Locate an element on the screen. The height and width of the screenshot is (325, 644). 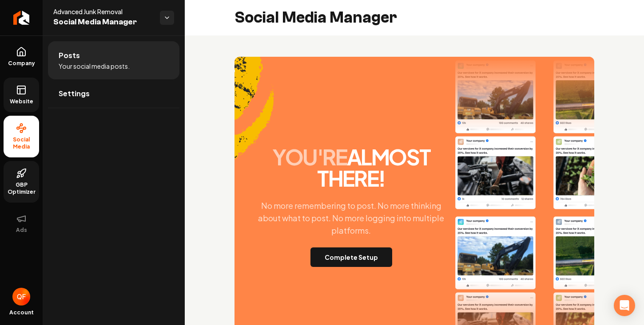
a: GBP Optimizer is located at coordinates (21, 182).